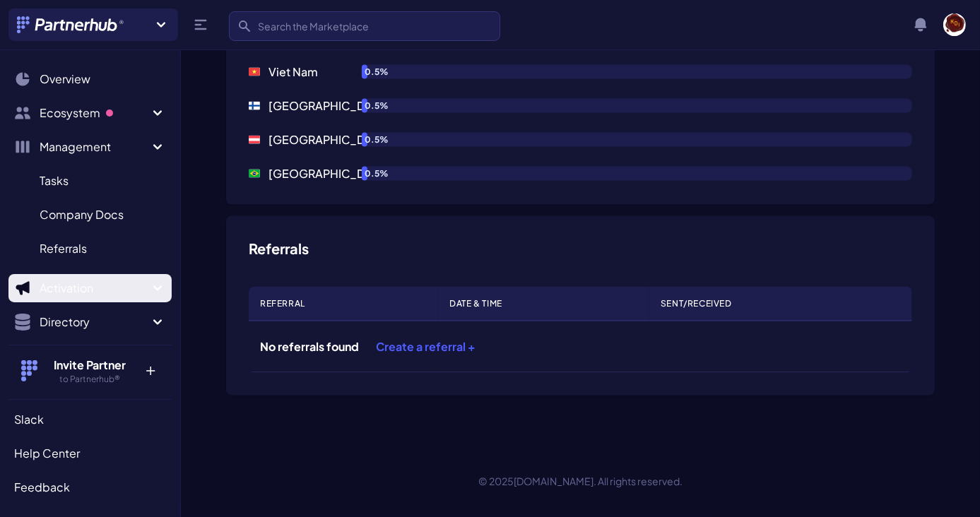  Describe the element at coordinates (89, 379) in the screenshot. I see `h5: to Partnerhub®` at that location.